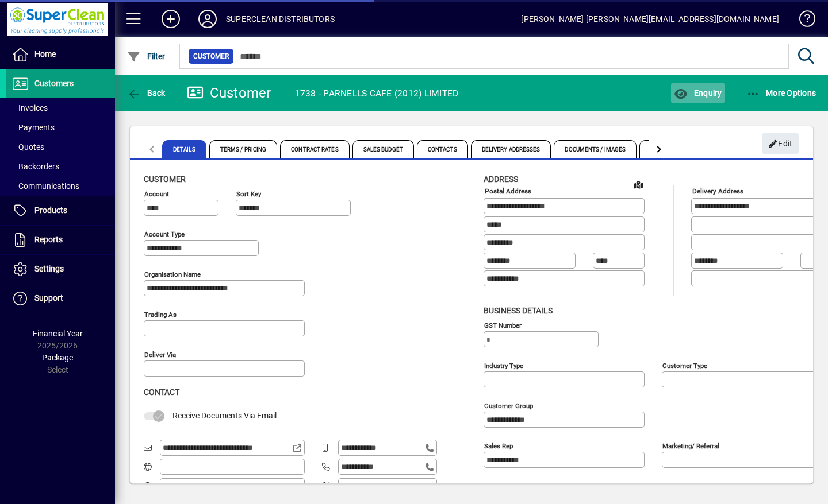  I want to click on mat-label: Organisation name, so click(173, 275).